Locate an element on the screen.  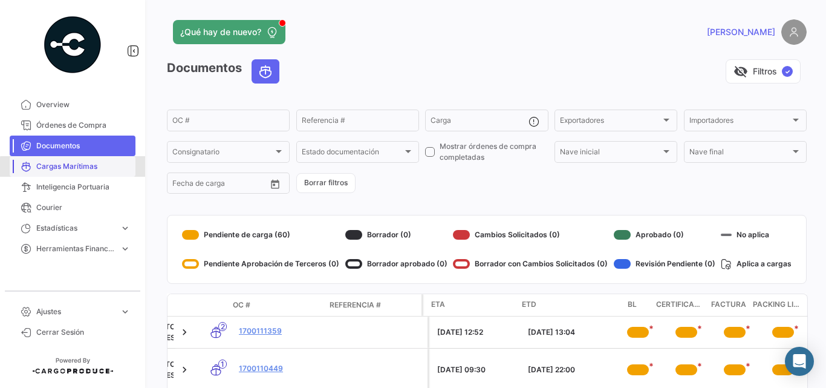
div: Borrador con Cambios Solicitados (0) is located at coordinates (530, 264).